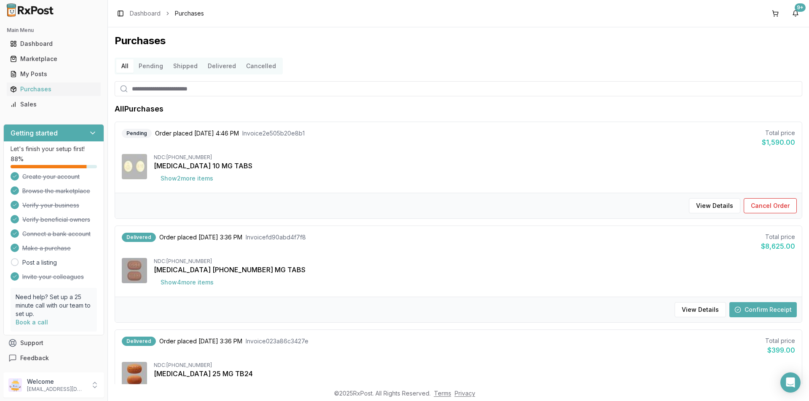 The width and height of the screenshot is (809, 401). Describe the element at coordinates (795, 13) in the screenshot. I see `button: 9+` at that location.